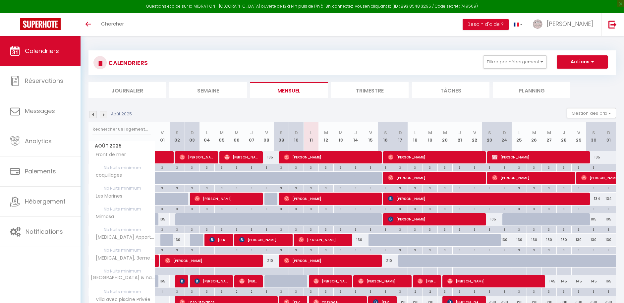  What do you see at coordinates (296, 136) in the screenshot?
I see `th: 10` at bounding box center [296, 136].